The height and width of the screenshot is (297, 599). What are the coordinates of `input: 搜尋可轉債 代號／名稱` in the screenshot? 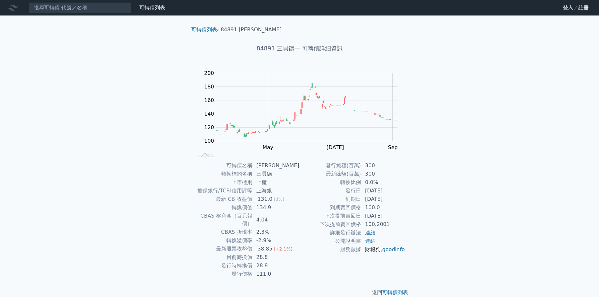 It's located at (80, 8).